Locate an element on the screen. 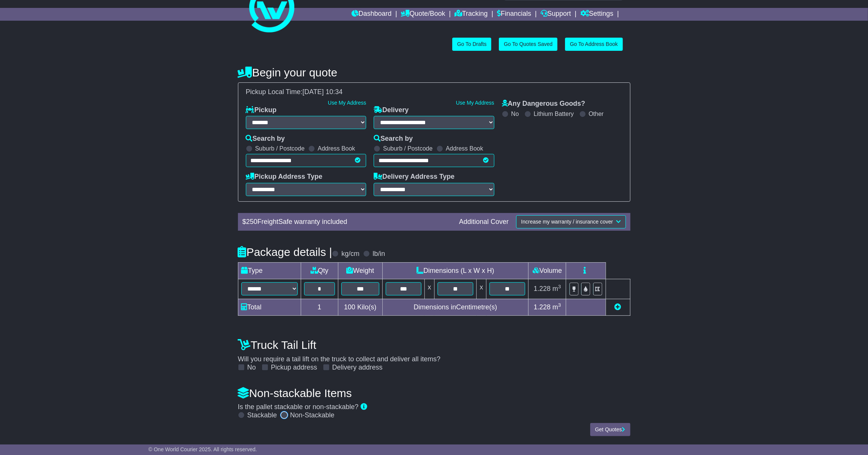  a: Quote/Book is located at coordinates (423, 14).